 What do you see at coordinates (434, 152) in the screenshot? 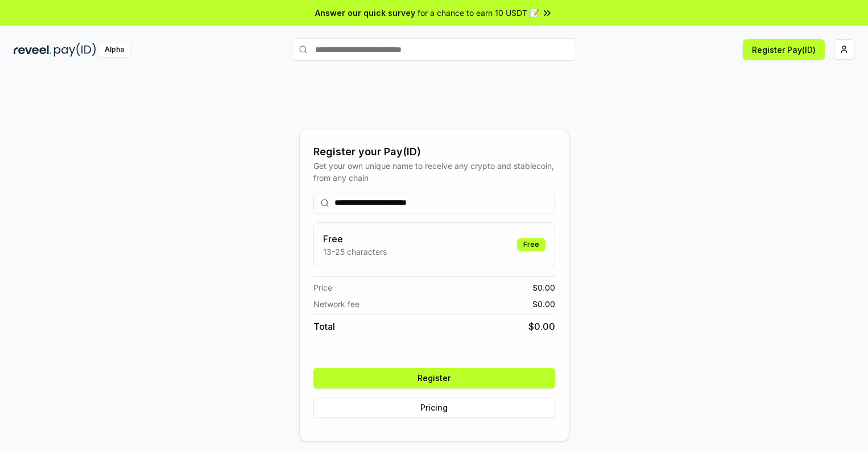
I see `div: Register your Pay(ID)` at bounding box center [434, 152].